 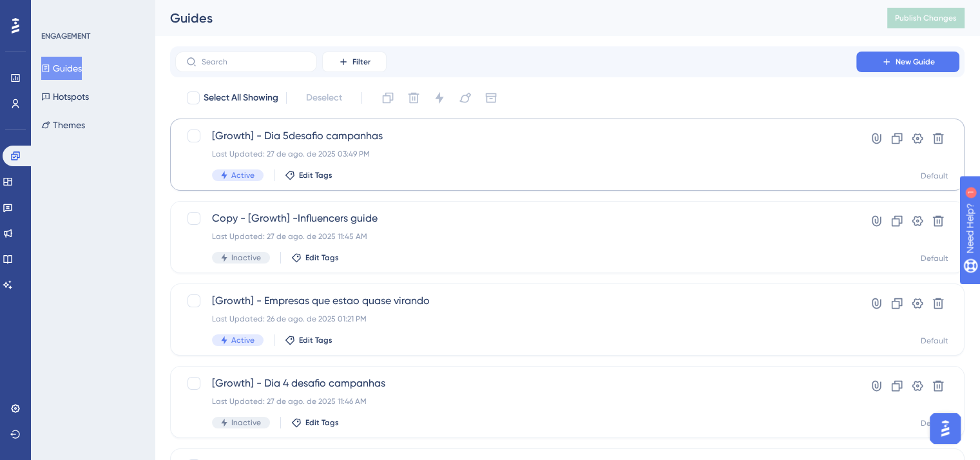 What do you see at coordinates (65, 97) in the screenshot?
I see `button: Hotspots` at bounding box center [65, 97].